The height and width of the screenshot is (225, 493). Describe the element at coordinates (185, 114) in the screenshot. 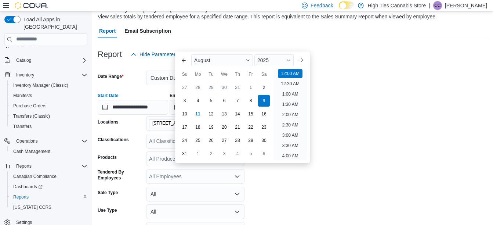

I see `div: day-10` at that location.